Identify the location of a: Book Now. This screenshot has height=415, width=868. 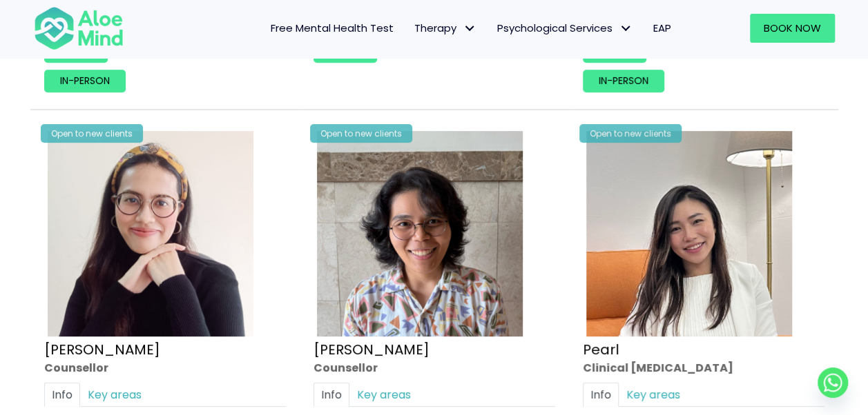
(792, 29).